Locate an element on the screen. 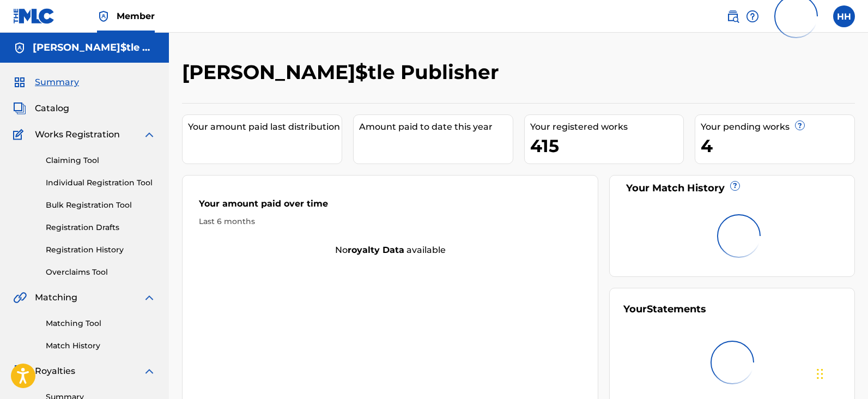 This screenshot has height=399, width=868. div: No available is located at coordinates (390, 250).